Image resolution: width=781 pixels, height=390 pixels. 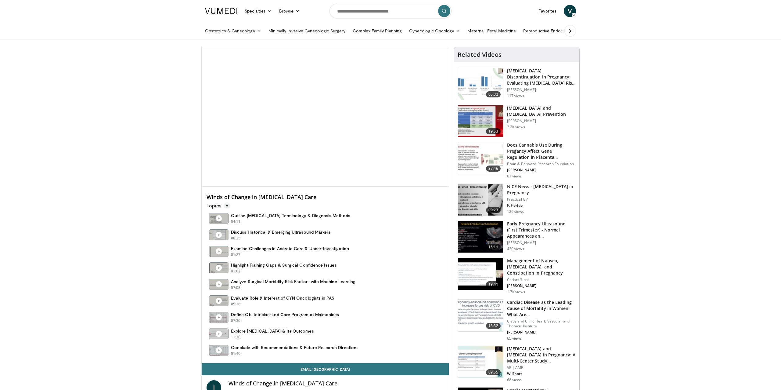 What do you see at coordinates (295, 347) in the screenshot?
I see `h4: Conclude with Recommendations & Future Research Directions` at bounding box center [295, 347].